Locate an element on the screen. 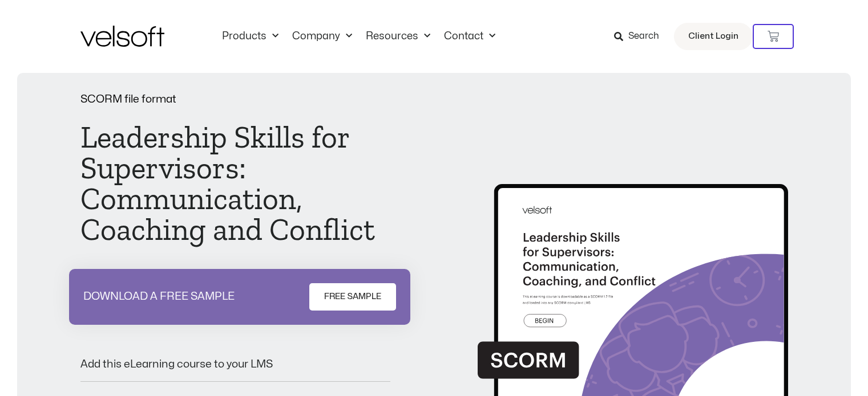 The height and width of the screenshot is (396, 868). a: Client Login is located at coordinates (713, 37).